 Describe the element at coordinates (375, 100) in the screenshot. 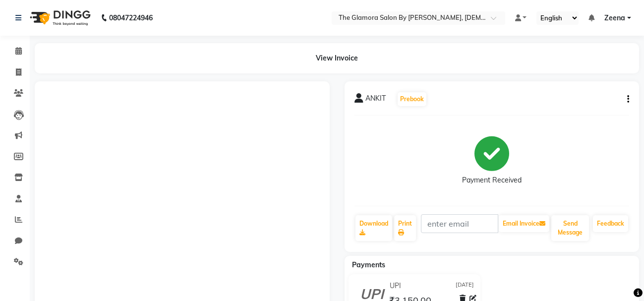

I see `span: ANKIT` at that location.